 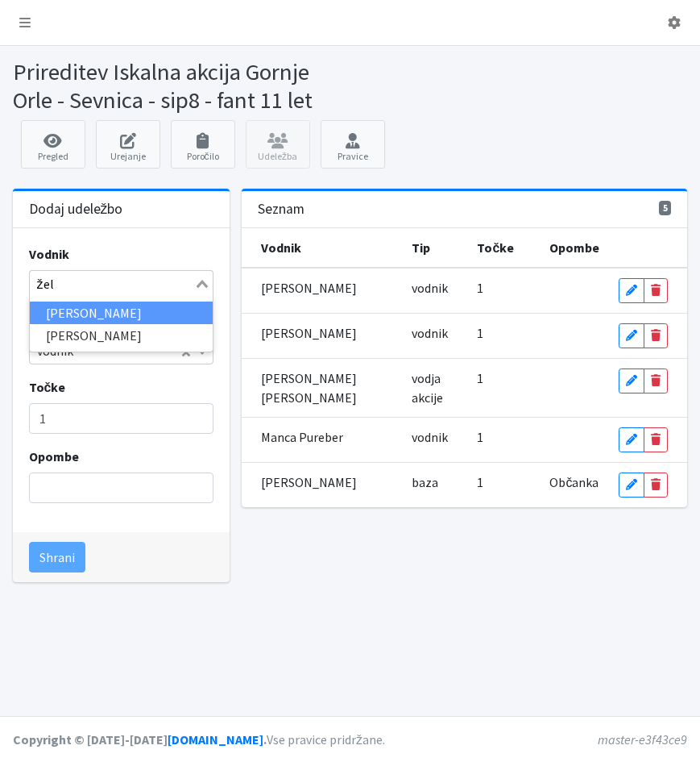 What do you see at coordinates (353, 144) in the screenshot?
I see `a: Pravice` at bounding box center [353, 144].